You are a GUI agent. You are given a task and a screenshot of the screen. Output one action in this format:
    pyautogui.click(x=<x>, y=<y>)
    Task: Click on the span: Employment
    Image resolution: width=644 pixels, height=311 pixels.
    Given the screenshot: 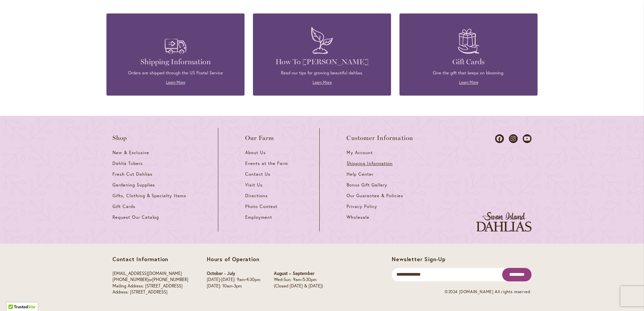 What is the action you would take?
    pyautogui.click(x=259, y=217)
    